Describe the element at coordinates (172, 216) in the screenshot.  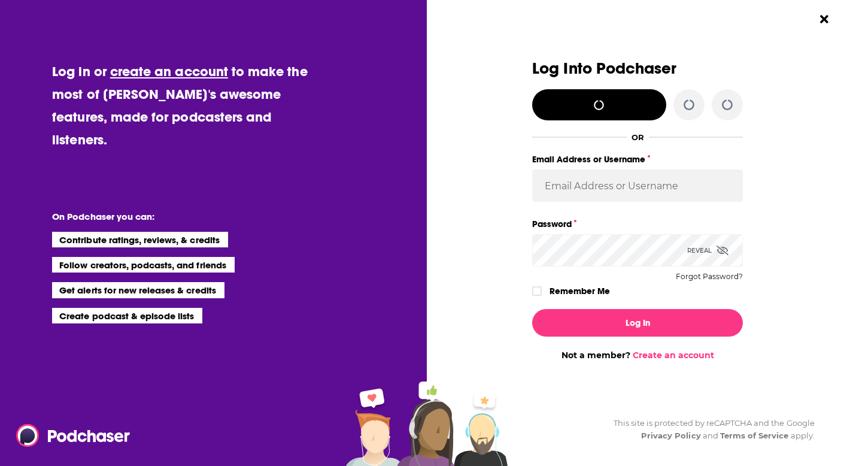
I see `li: On Podchaser you can:` at that location.